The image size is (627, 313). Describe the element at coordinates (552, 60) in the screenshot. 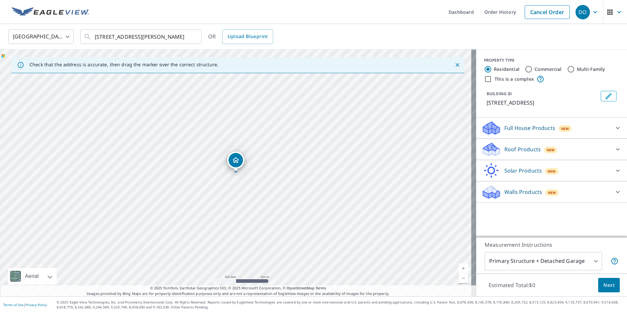

I see `div: PROPERTY TYPE` at that location.